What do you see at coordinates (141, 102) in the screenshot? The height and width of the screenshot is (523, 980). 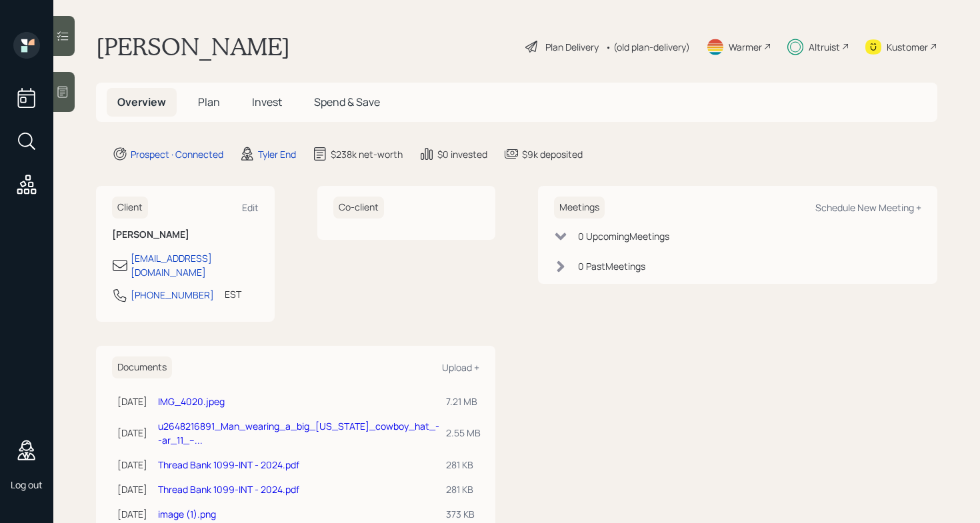 I see `span: Overview` at bounding box center [141, 102].